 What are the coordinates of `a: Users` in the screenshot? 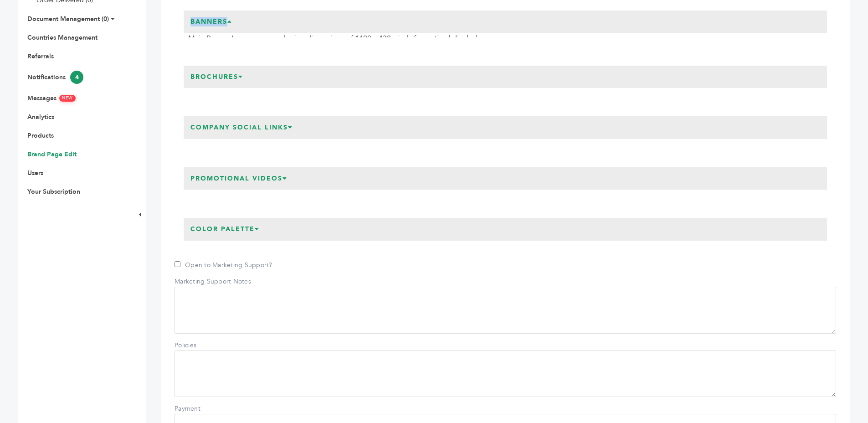 It's located at (35, 173).